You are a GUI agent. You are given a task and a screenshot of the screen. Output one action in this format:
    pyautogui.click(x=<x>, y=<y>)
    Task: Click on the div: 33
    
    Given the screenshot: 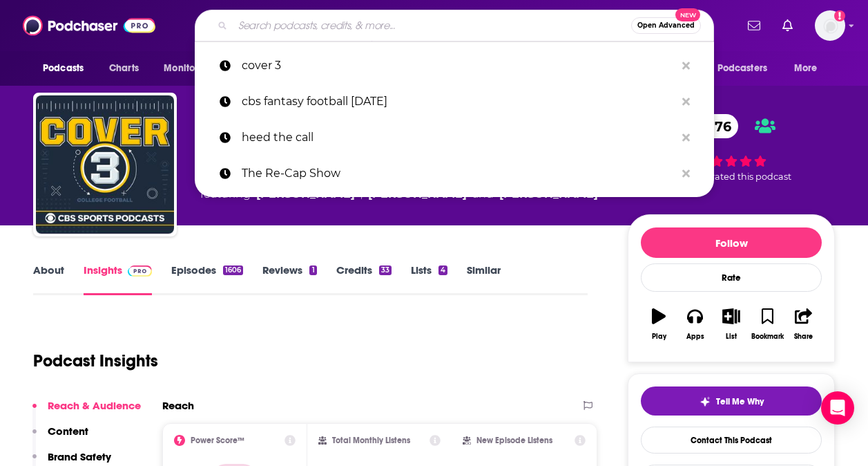 What is the action you would take?
    pyautogui.click(x=385, y=270)
    